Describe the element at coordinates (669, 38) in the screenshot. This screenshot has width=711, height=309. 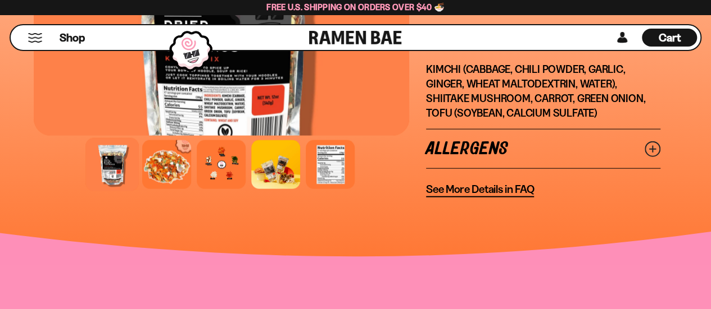
I see `span: Cart` at that location.